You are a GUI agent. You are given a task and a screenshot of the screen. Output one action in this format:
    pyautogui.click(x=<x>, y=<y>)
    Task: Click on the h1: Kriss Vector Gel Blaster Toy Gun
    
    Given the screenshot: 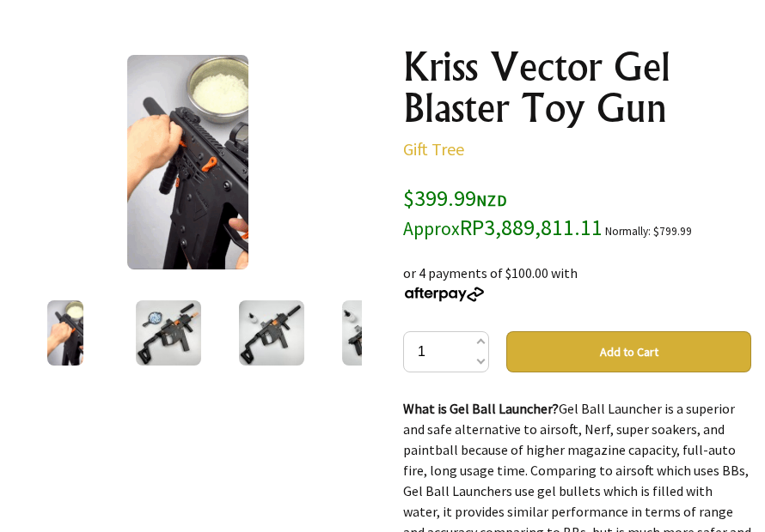 What is the action you would take?
    pyautogui.click(x=576, y=88)
    